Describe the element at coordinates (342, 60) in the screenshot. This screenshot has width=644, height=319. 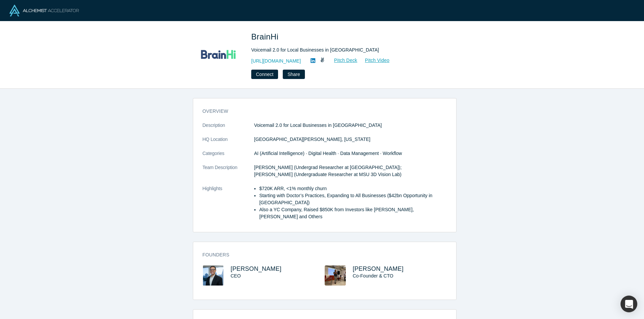
I see `a: Pitch Deck` at that location.